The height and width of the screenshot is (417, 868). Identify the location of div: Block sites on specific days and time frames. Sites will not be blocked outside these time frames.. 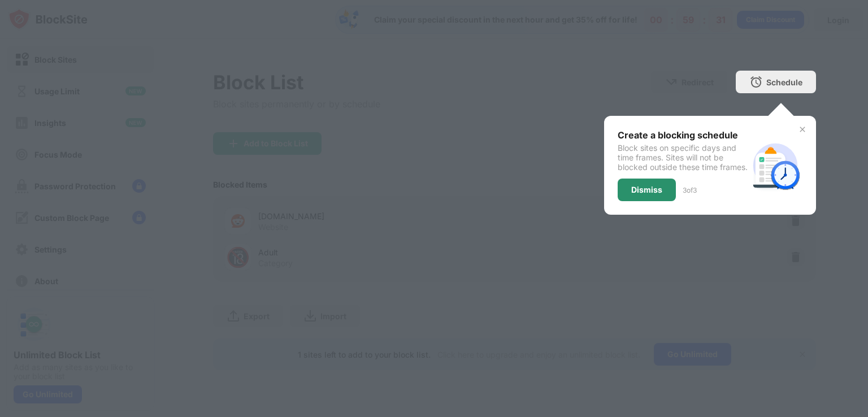
(682, 157).